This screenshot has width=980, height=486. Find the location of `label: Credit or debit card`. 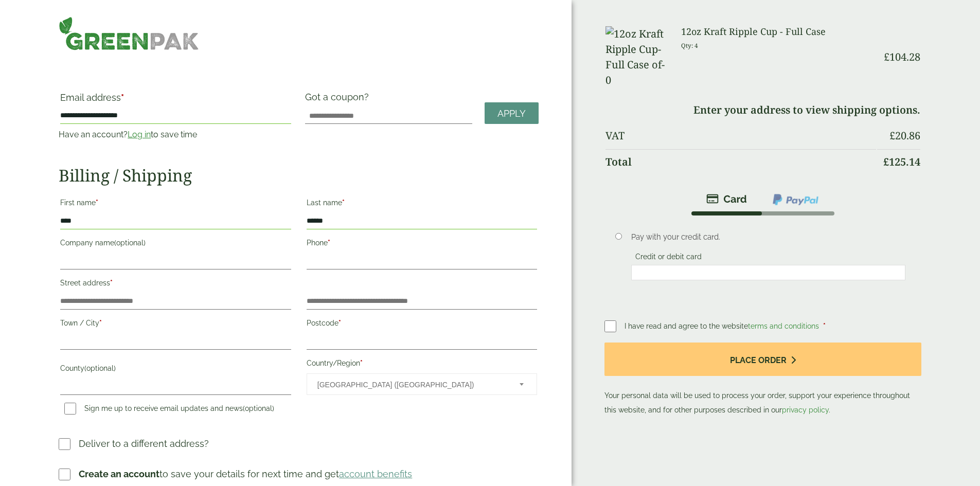

label: Credit or debit card is located at coordinates (668, 258).